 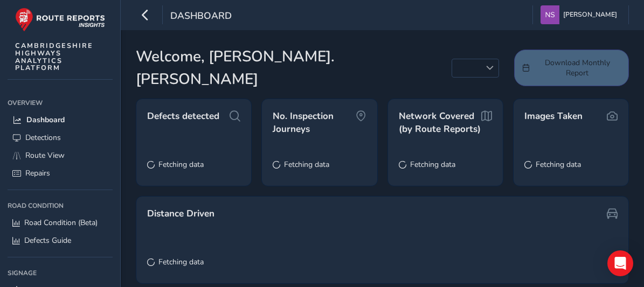 What do you see at coordinates (54, 56) in the screenshot?
I see `span: CAMBRIDGESHIRE HIGHWAYS ANALYTICS PLATFORM` at bounding box center [54, 56].